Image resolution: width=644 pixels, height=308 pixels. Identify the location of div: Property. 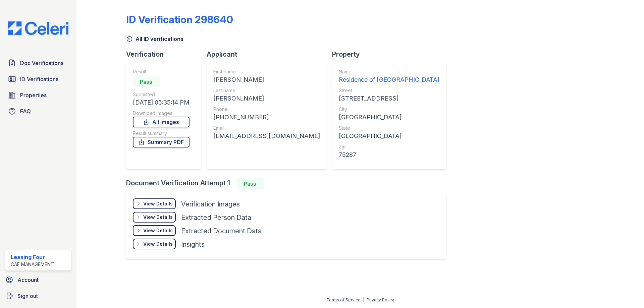
(392, 54).